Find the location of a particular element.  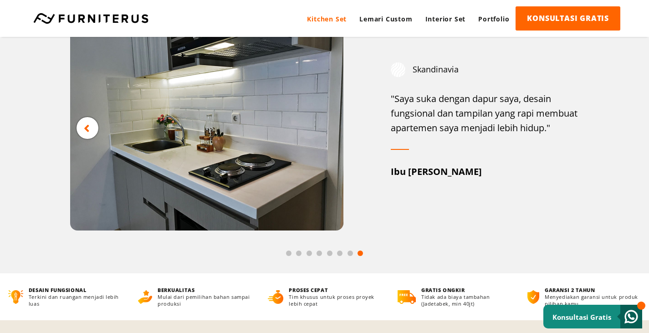

img: desain-fungsional.png is located at coordinates (15, 297).